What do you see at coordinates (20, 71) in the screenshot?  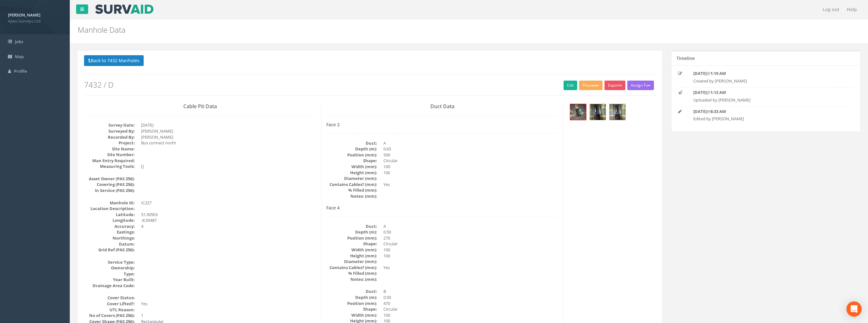 I see `span: Profile` at bounding box center [20, 71].